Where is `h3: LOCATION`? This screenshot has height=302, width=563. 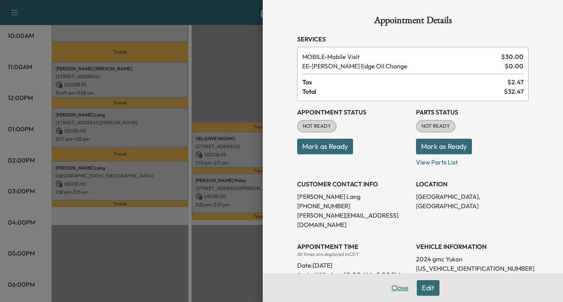 h3: LOCATION is located at coordinates (472, 184).